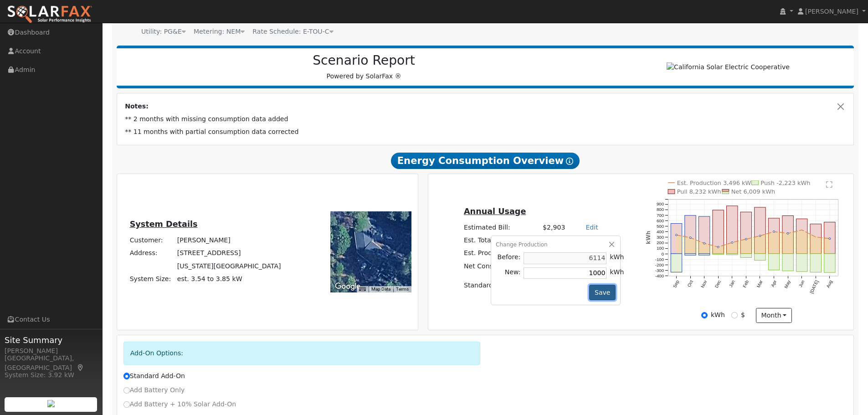  What do you see at coordinates (502, 240) in the screenshot?
I see `td: Est. Total Consumption:` at bounding box center [502, 240].